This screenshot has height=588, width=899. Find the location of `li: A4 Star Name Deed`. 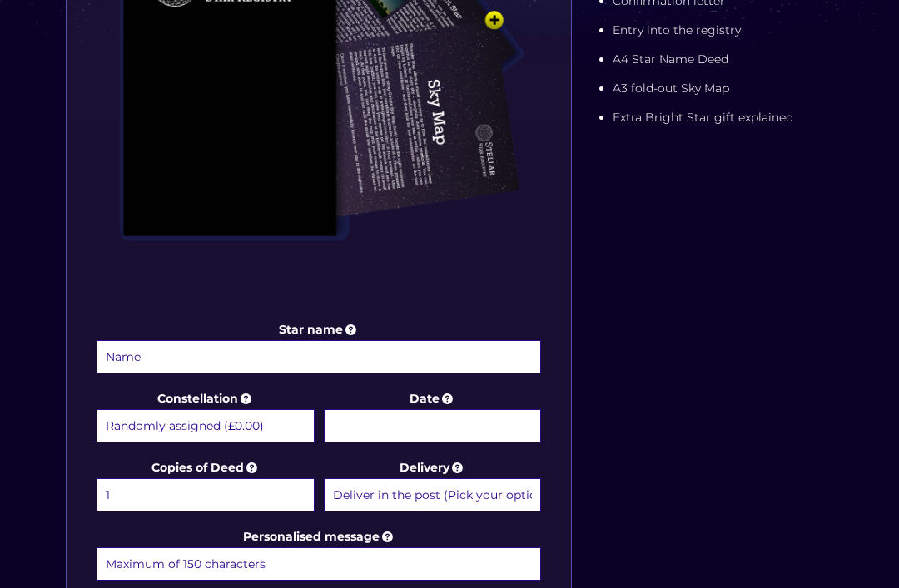

li: A4 Star Name Deed is located at coordinates (722, 59).